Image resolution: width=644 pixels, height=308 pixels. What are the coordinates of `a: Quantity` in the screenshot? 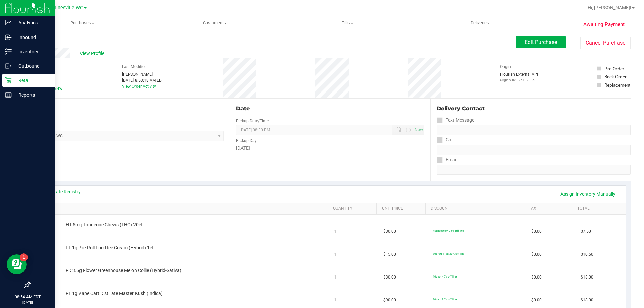 It's located at (353, 209).